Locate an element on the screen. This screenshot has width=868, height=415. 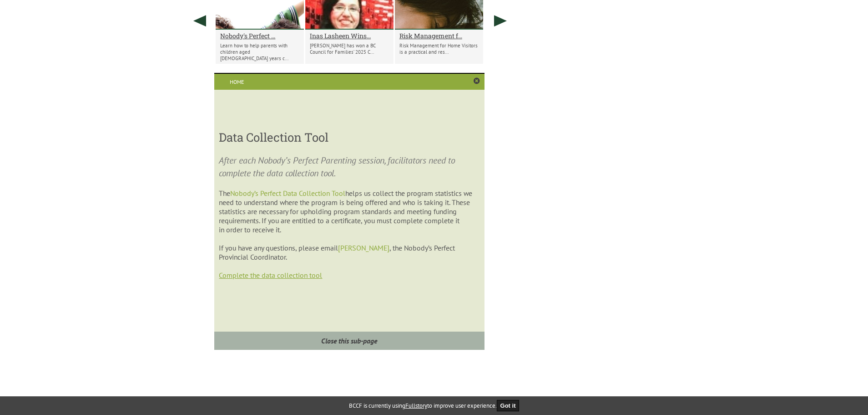
p: After each Nobody’s Perfect Parenting session, facilitators need to complete the data collection ... is located at coordinates (349, 167).